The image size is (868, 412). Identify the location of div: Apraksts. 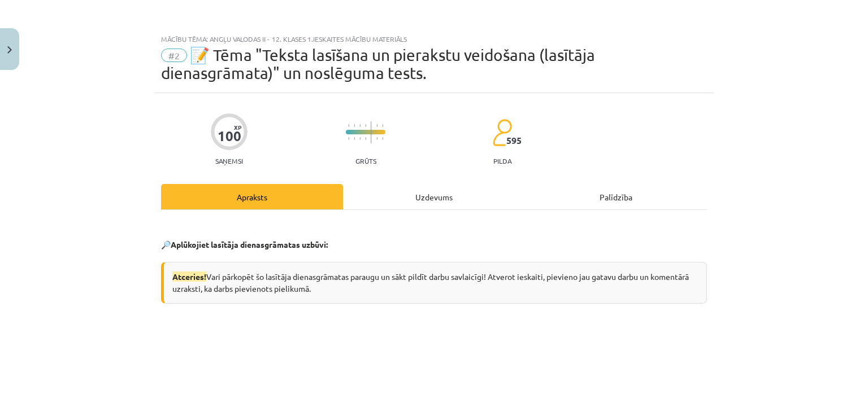
(252, 197).